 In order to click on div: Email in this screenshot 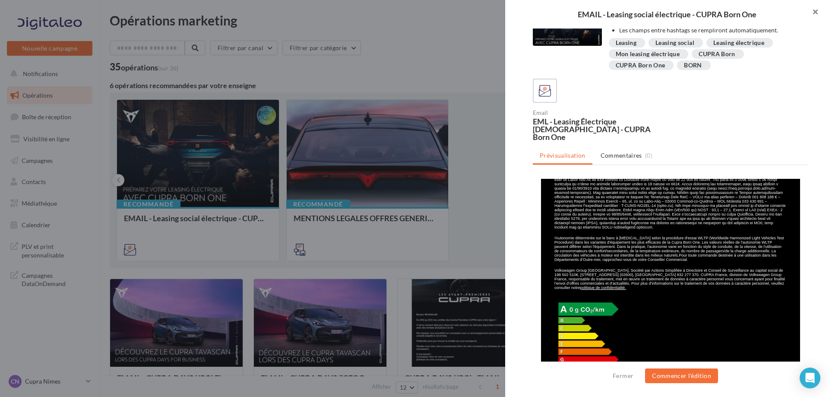, I will do `click(600, 113)`.